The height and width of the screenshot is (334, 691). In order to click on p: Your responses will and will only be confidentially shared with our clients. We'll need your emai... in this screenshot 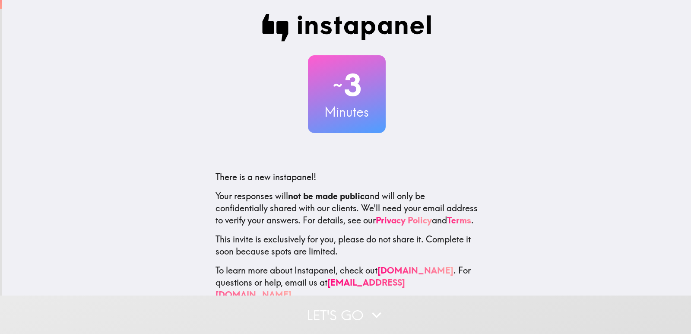, I will do `click(347, 208)`.